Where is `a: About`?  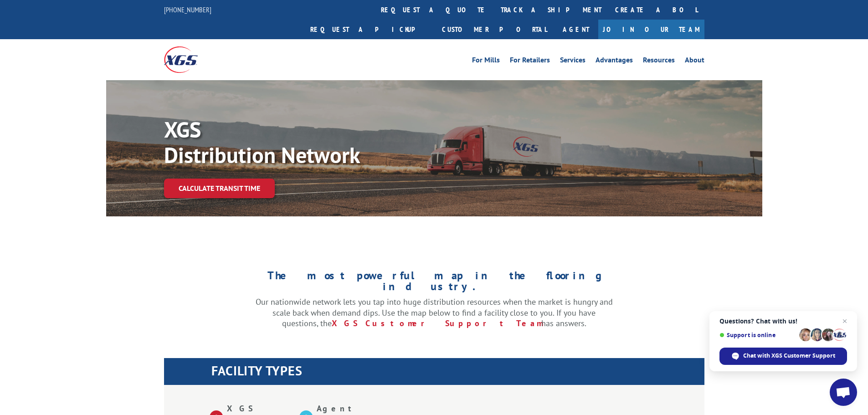
a: About is located at coordinates (695, 62).